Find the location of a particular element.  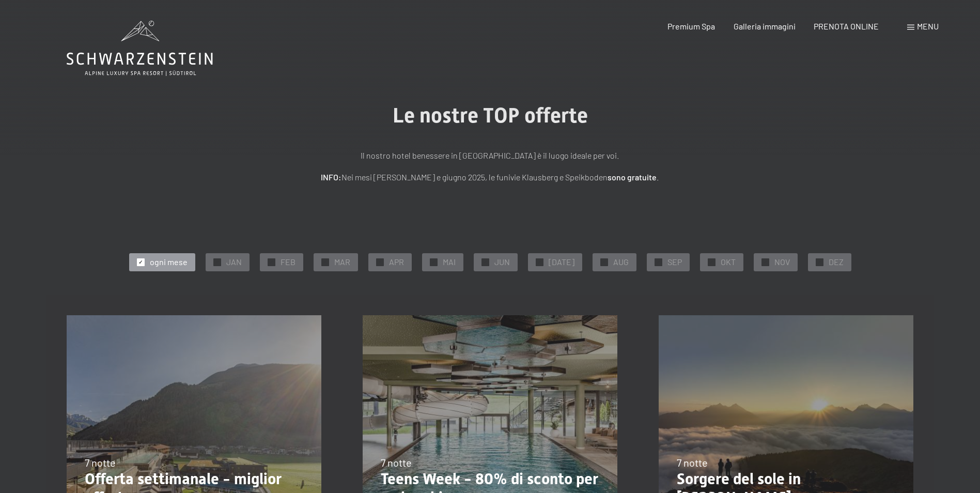

span: APR is located at coordinates (397, 262).